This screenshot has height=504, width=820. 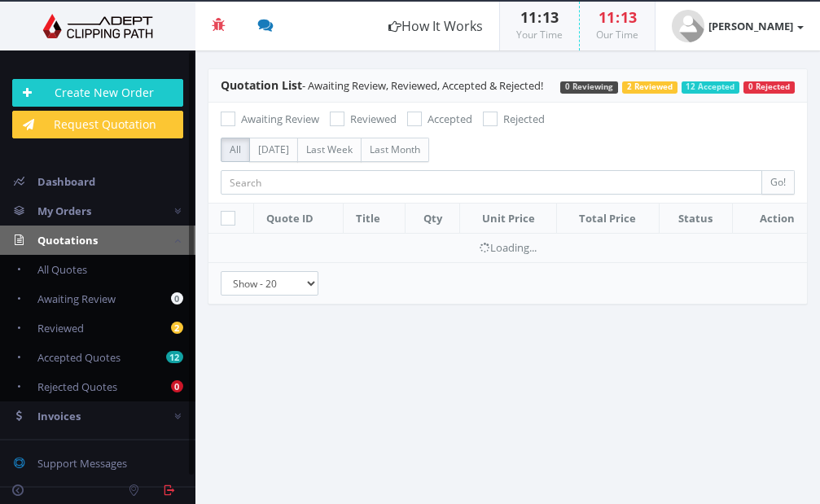 I want to click on span: My Orders, so click(x=65, y=211).